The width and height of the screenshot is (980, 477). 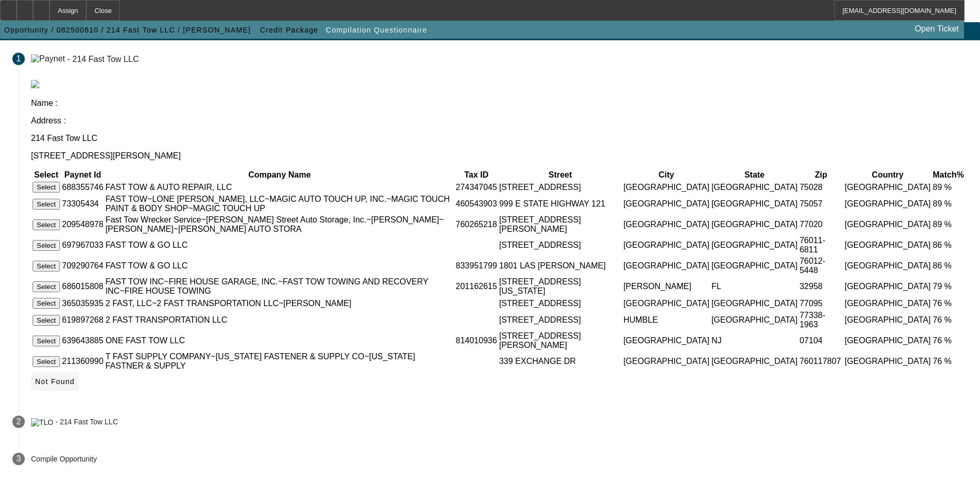 I want to click on th: Company Name, so click(x=279, y=175).